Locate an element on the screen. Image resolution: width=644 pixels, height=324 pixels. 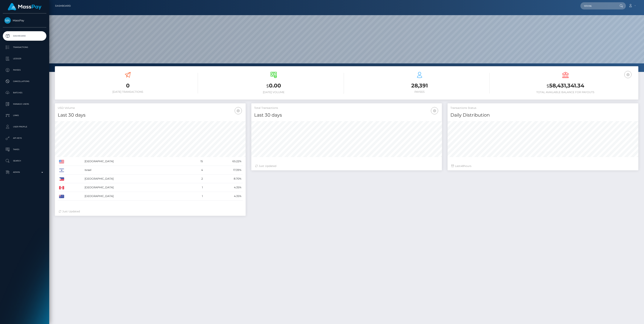
a: Ledger is located at coordinates (25, 59).